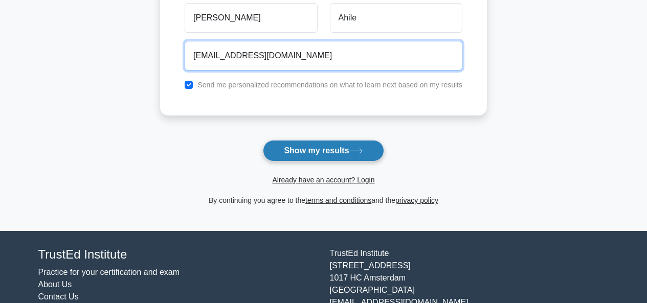  Describe the element at coordinates (338, 201) in the screenshot. I see `a: terms and conditions` at that location.